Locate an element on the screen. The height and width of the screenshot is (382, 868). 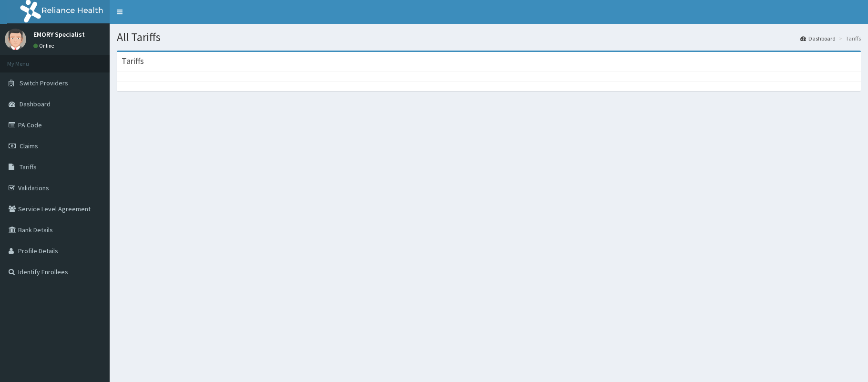
li: Tariffs is located at coordinates (849, 38).